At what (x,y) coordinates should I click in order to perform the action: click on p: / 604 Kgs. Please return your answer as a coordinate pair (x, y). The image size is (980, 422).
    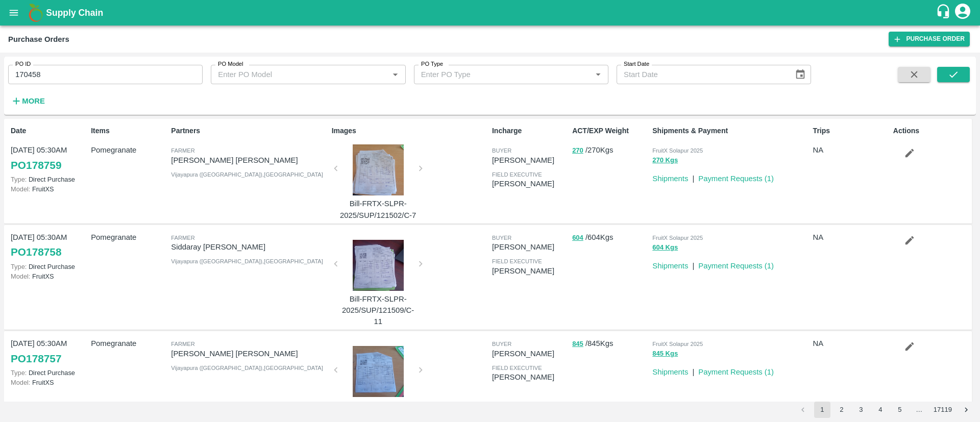
    Looking at the image, I should click on (610, 238).